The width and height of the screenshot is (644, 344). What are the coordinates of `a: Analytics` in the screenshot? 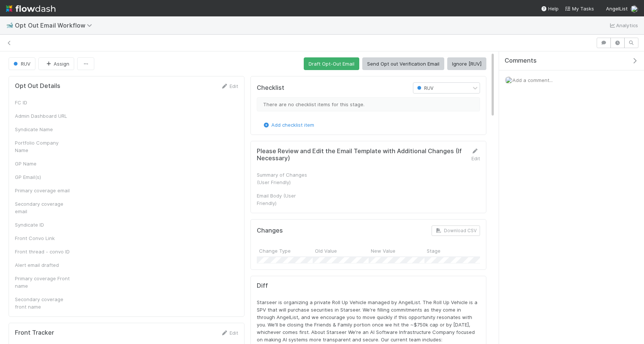 It's located at (623, 26).